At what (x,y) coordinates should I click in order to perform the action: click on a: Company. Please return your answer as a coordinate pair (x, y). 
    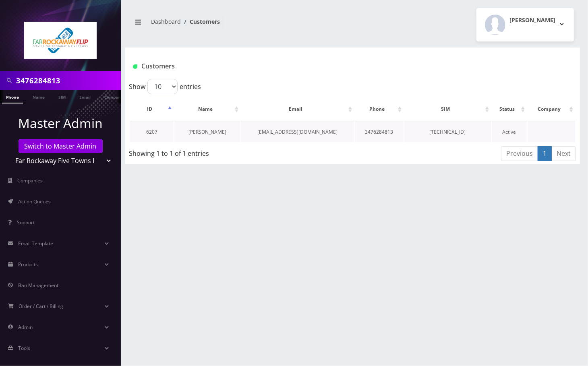
    Looking at the image, I should click on (114, 97).